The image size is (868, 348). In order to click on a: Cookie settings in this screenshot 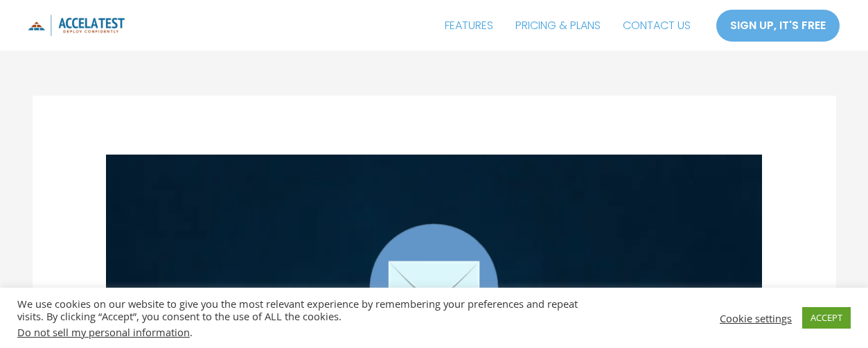, I will do `click(756, 318)`.